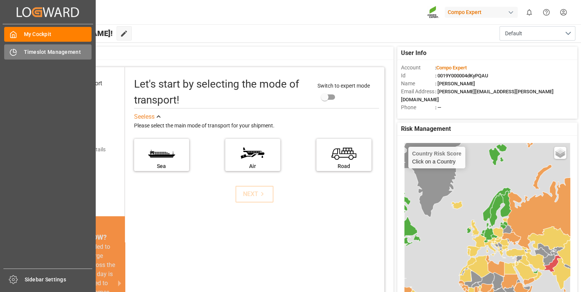  Describe the element at coordinates (418, 115) in the screenshot. I see `span: Account Type` at that location.